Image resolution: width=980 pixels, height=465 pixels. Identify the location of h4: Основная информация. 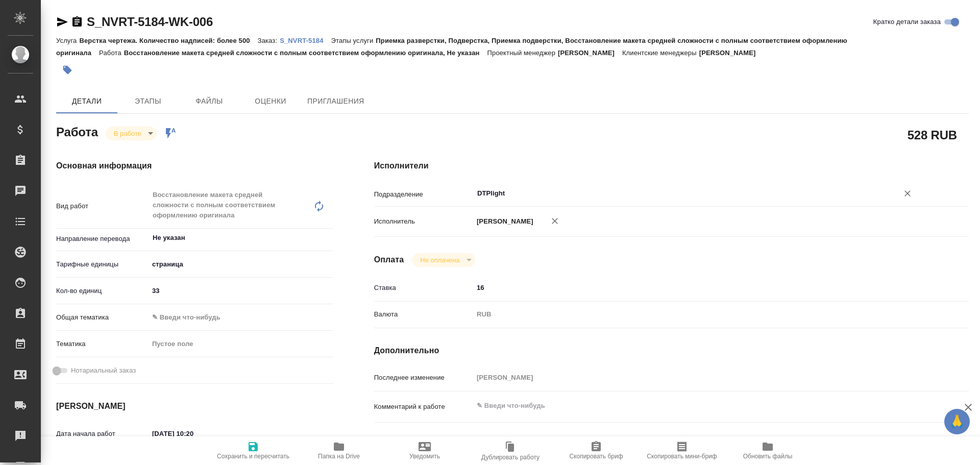
(194, 166).